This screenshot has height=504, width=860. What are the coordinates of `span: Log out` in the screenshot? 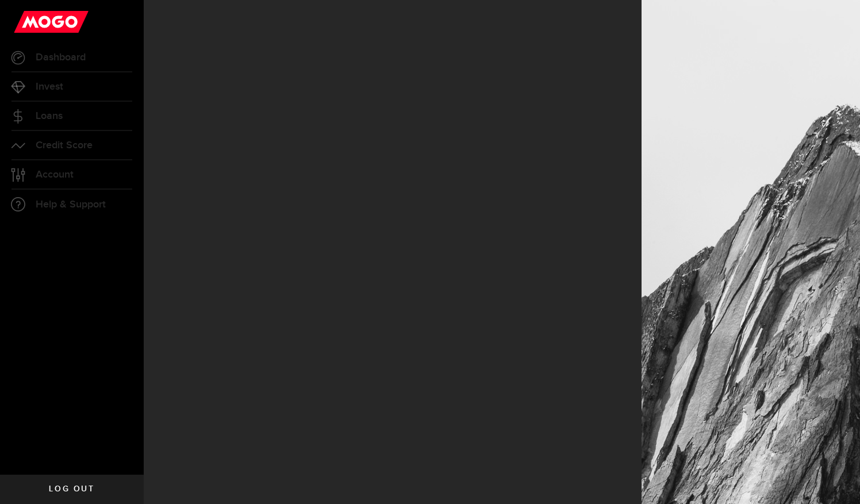 It's located at (72, 489).